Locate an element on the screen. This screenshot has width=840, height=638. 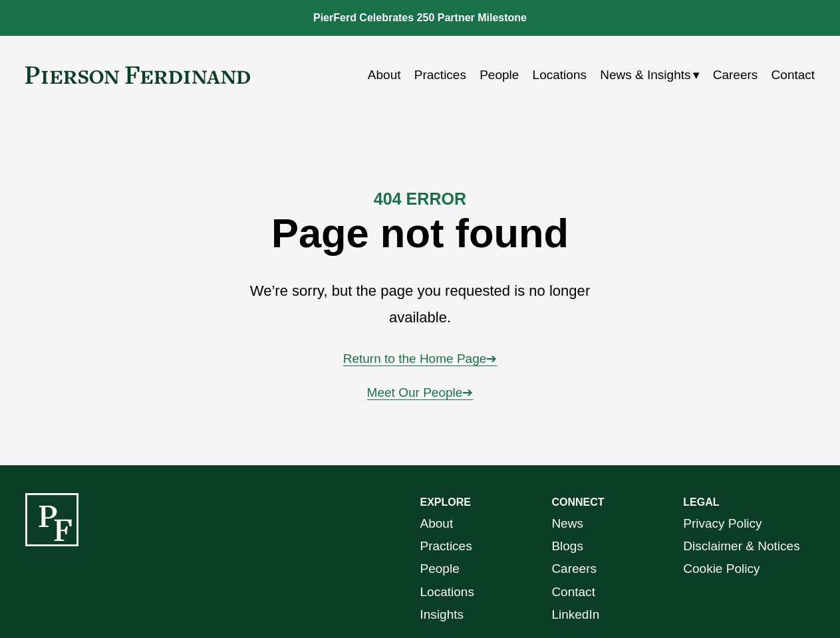
strong: CONNECT is located at coordinates (577, 502).